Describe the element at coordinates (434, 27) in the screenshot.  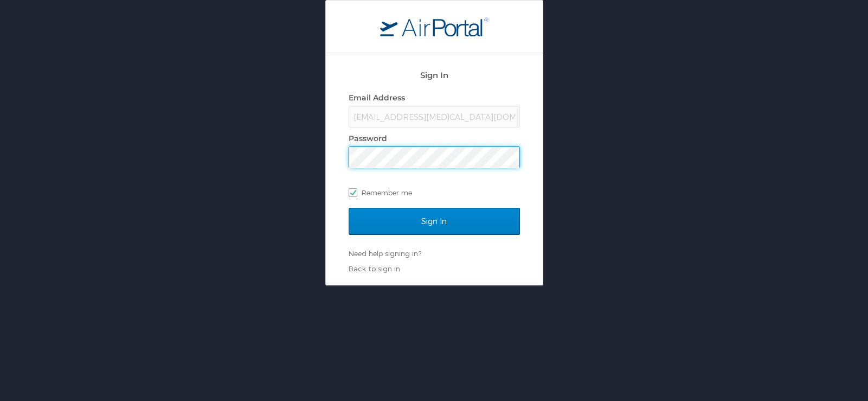
I see `img: logo` at that location.